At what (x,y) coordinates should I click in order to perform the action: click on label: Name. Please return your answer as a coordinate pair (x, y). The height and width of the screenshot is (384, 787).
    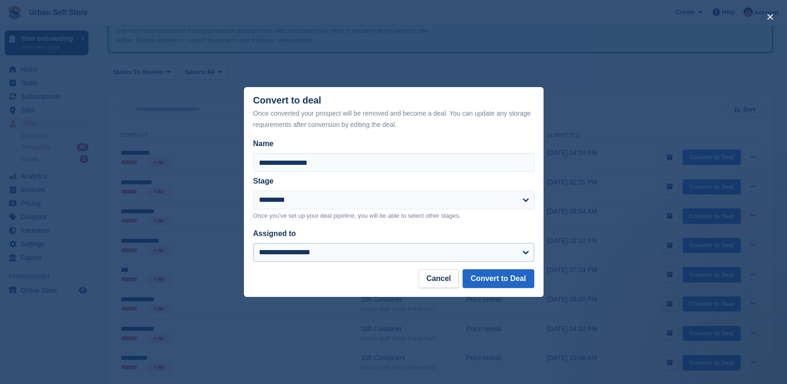
    Looking at the image, I should click on (394, 144).